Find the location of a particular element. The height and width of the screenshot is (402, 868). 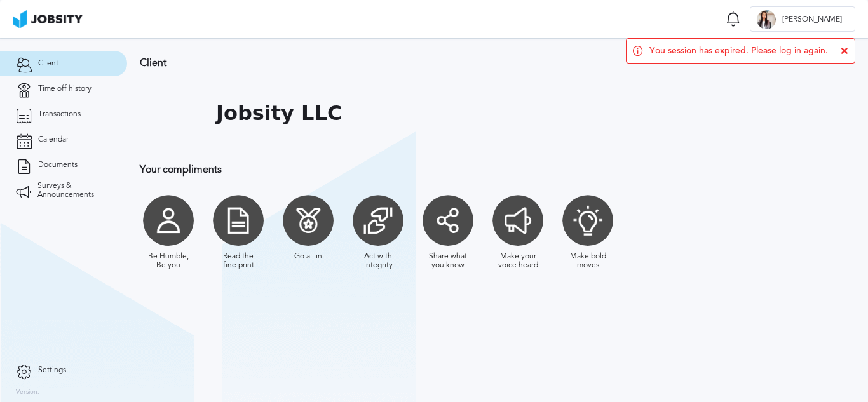

span: Time off history is located at coordinates (65, 89).